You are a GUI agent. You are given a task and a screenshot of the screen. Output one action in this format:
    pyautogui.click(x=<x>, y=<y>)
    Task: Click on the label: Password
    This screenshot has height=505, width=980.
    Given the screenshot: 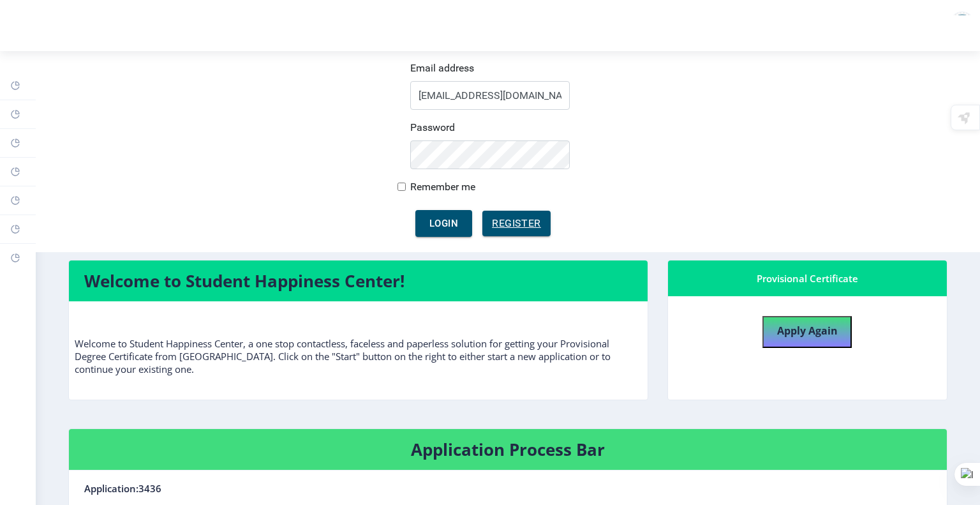 What is the action you would take?
    pyautogui.click(x=433, y=128)
    